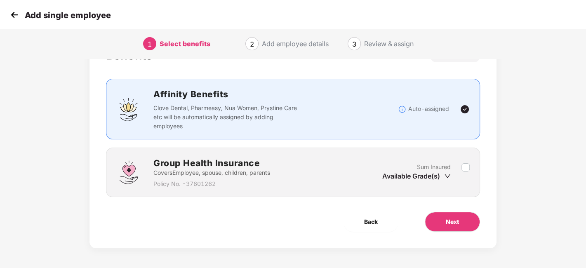 This screenshot has height=268, width=586. Describe the element at coordinates (185, 44) in the screenshot. I see `div: Select benefits` at that location.